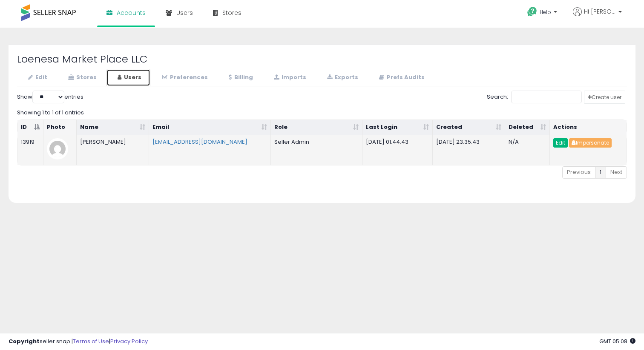 This screenshot has width=644, height=350. I want to click on th: Email: activate to sort column ascending, so click(210, 128).